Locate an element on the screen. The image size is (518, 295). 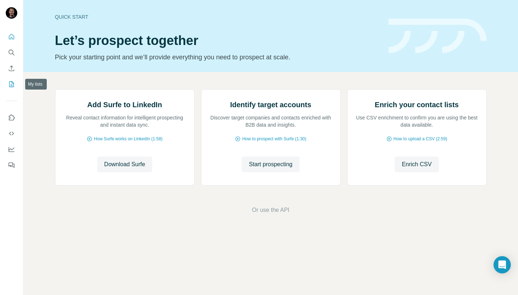
img: banner is located at coordinates (438, 36).